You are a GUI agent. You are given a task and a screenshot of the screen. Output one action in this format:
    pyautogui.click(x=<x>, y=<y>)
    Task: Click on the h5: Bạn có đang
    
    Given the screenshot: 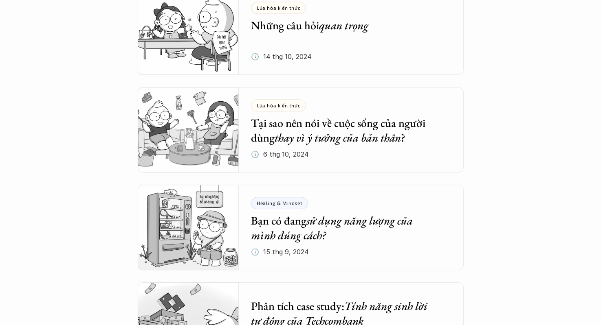 What is the action you would take?
    pyautogui.click(x=345, y=228)
    